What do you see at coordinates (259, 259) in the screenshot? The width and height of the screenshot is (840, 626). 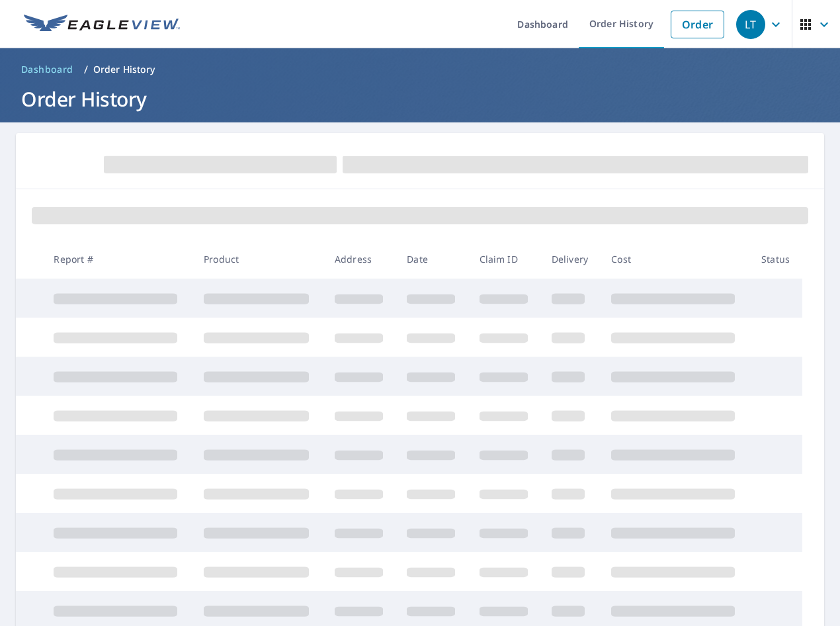 I see `th: Product` at bounding box center [259, 259].